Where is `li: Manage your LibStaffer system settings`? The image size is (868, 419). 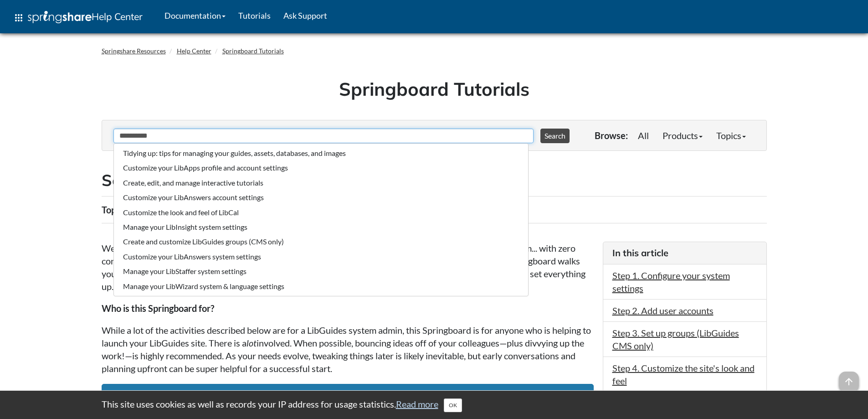 li: Manage your LibStaffer system settings is located at coordinates (321, 271).